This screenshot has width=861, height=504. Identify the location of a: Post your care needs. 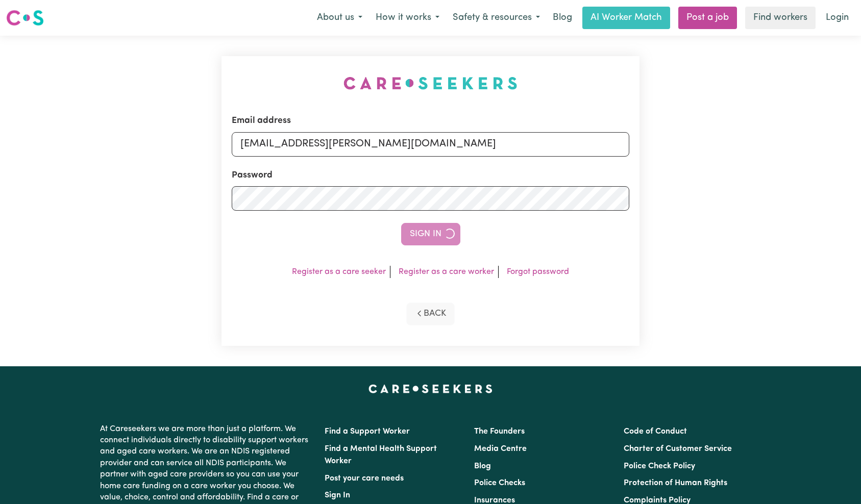
(364, 479).